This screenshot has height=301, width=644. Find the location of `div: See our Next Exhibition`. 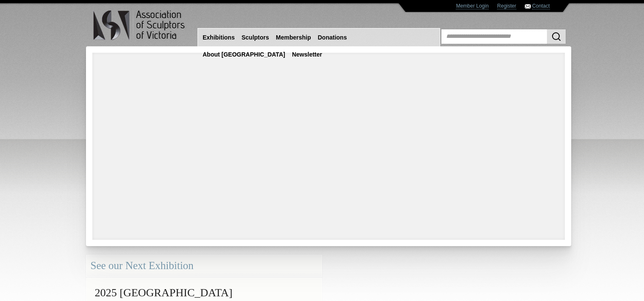

div: See our Next Exhibition is located at coordinates (204, 266).